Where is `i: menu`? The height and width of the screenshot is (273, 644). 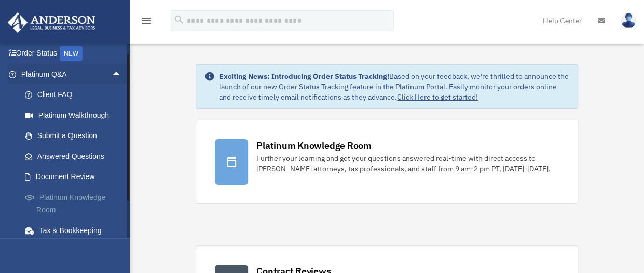
i: menu is located at coordinates (146, 21).